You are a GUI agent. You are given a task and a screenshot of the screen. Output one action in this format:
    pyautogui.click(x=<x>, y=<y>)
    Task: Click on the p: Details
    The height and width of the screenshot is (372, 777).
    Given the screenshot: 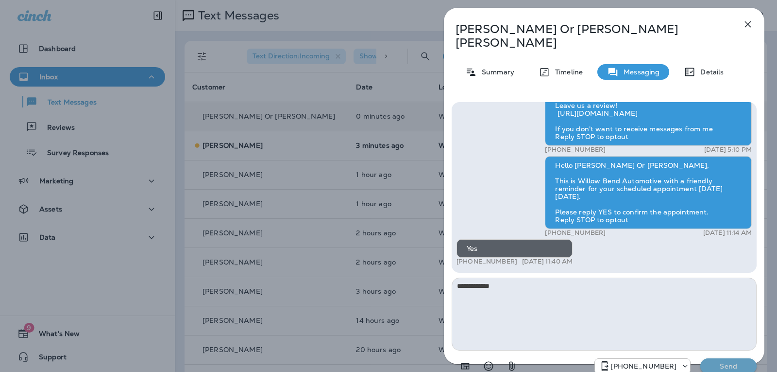 What is the action you would take?
    pyautogui.click(x=710, y=72)
    